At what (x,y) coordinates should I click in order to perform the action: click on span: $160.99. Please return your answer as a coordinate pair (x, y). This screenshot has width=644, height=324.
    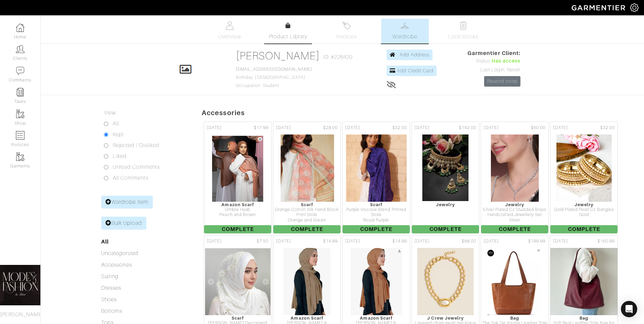
    Looking at the image, I should click on (606, 241).